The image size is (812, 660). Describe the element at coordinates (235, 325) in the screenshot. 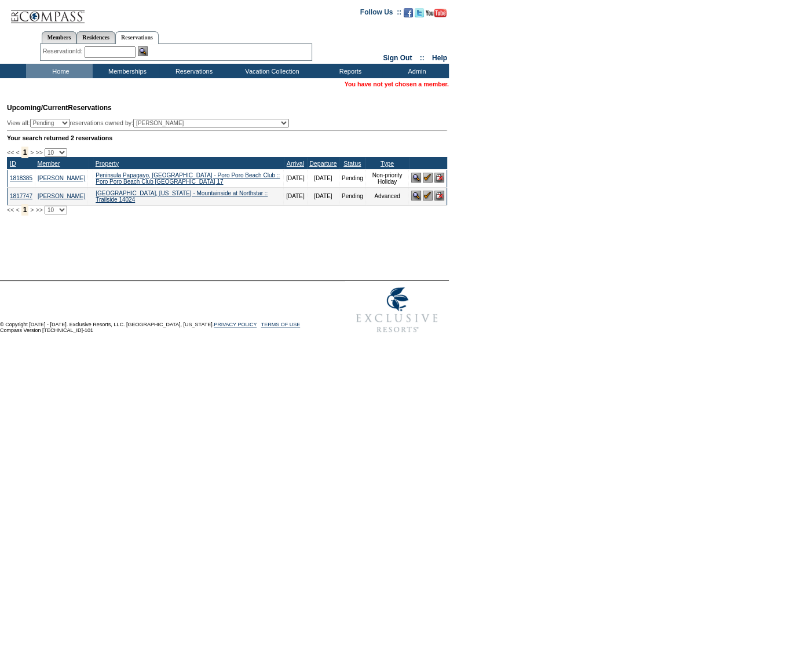

I see `a: PRIVACY POLICY` at that location.